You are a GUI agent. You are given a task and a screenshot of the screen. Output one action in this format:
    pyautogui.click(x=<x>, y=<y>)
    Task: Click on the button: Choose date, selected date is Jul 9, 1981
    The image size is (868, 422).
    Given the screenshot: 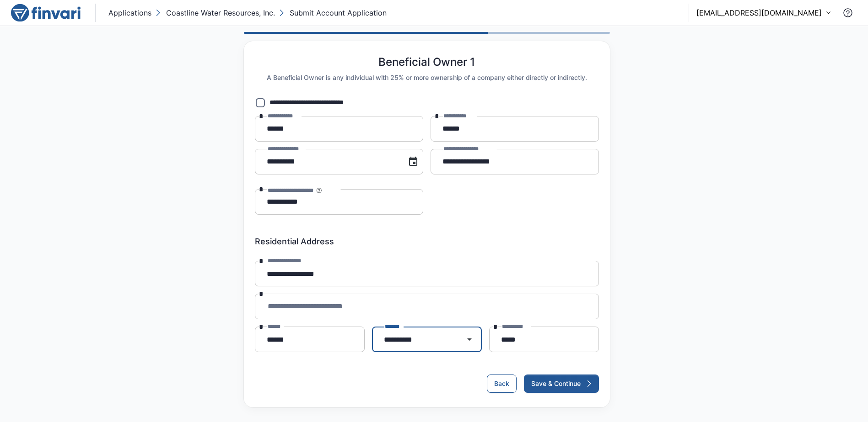 What is the action you would take?
    pyautogui.click(x=413, y=162)
    